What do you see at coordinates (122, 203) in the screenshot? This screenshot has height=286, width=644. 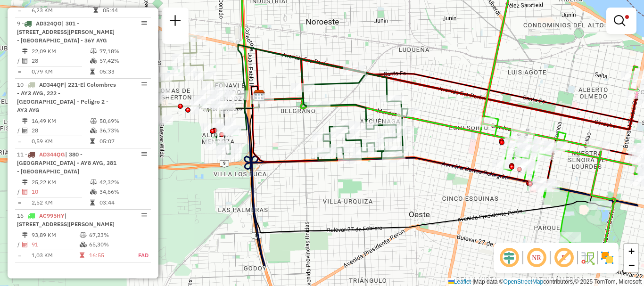 I see `td: 03:44` at bounding box center [122, 203].